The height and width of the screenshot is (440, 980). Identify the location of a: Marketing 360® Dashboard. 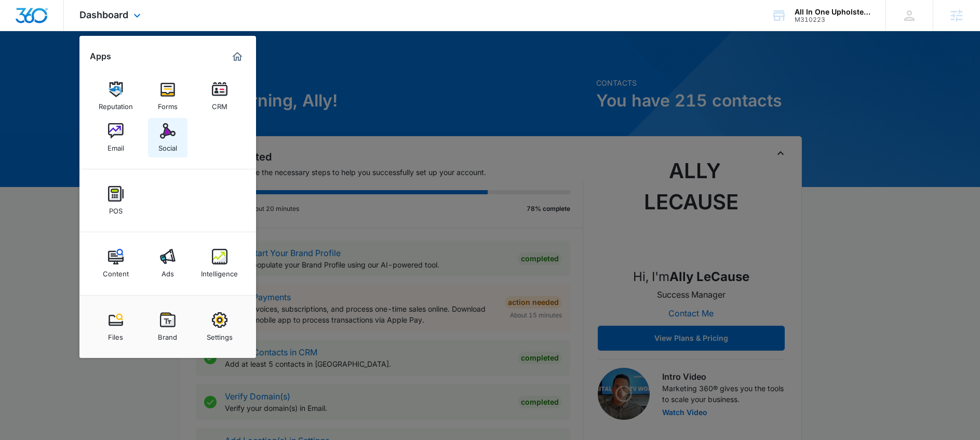
(237, 56).